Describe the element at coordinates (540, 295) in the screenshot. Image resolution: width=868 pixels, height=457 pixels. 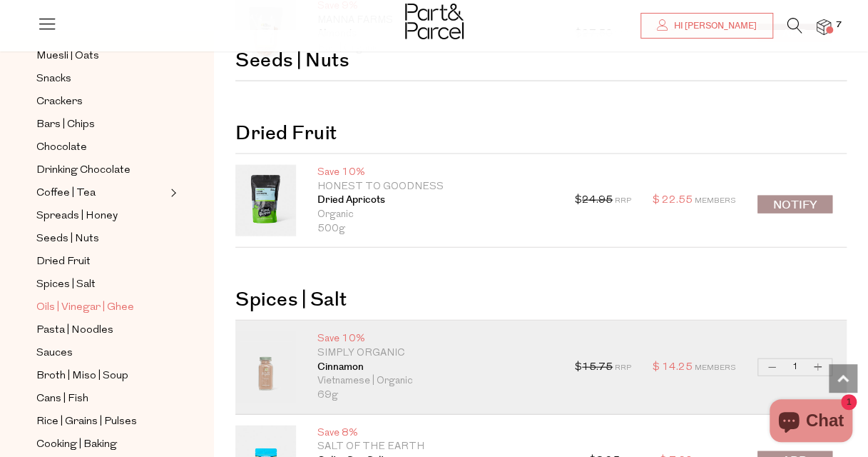
I see `h2: Spices | Salt` at that location.